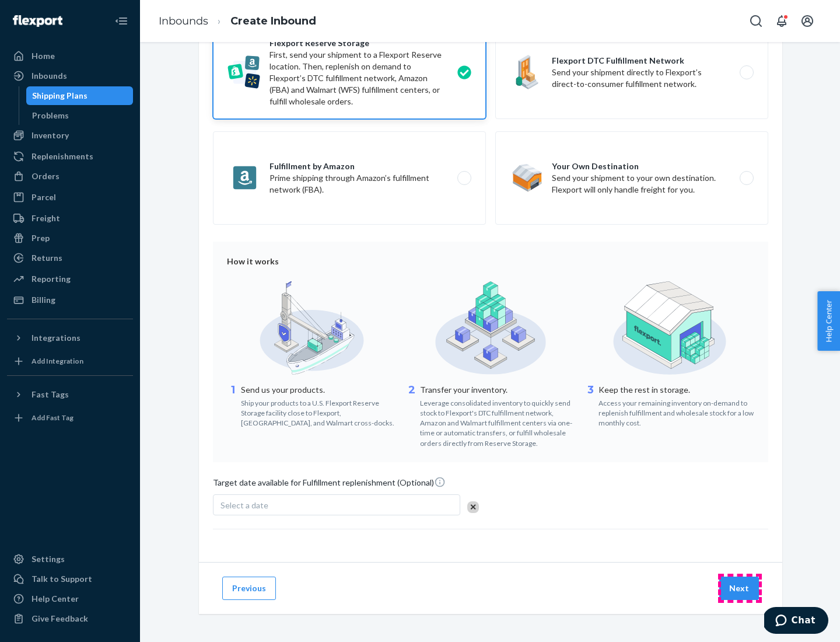  Describe the element at coordinates (70, 579) in the screenshot. I see `button: Talk to Support` at that location.